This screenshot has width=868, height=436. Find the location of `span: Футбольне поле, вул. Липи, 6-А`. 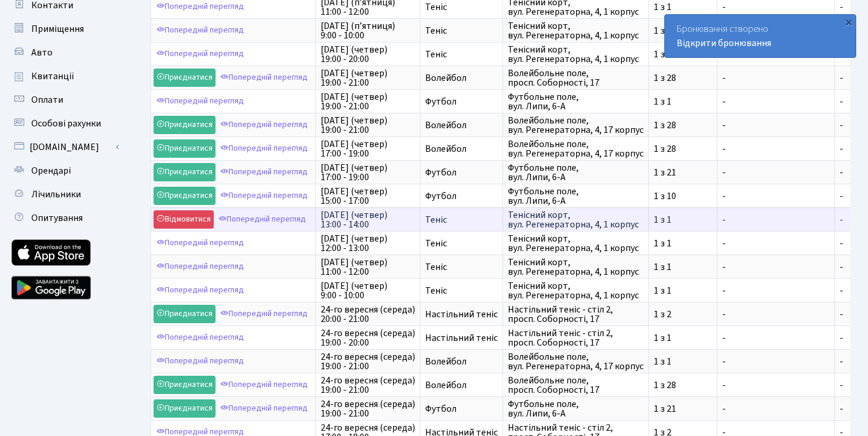

span: Футбольне поле, вул. Липи, 6-А is located at coordinates (576, 197).